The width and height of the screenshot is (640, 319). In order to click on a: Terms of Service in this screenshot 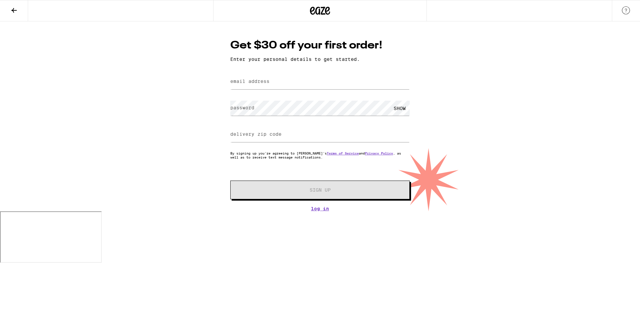, I will do `click(343, 153)`.